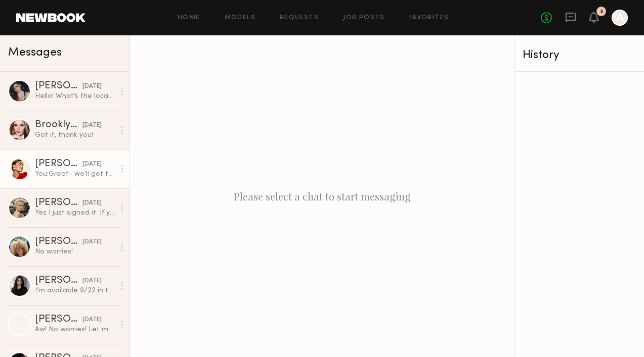  I want to click on div: 3, so click(601, 12).